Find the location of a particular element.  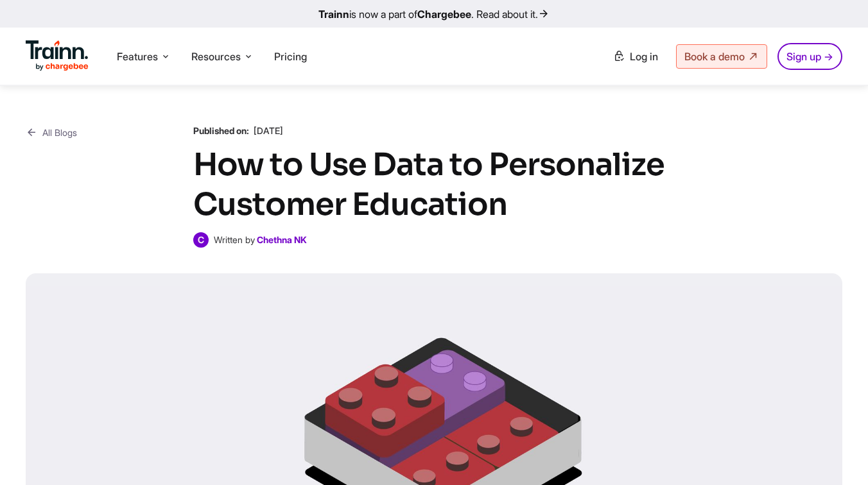

a: All Blogs is located at coordinates (51, 132).